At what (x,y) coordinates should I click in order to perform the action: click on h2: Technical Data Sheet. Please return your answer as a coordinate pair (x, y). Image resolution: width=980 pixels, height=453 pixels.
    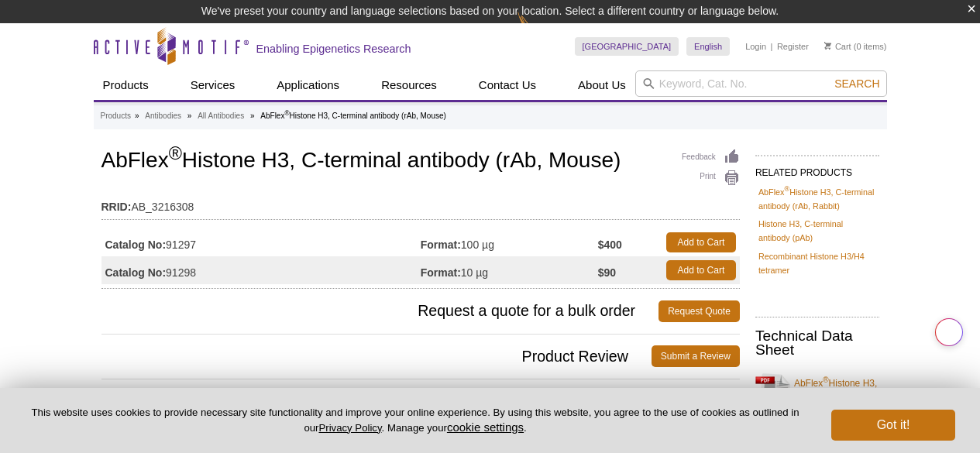
    Looking at the image, I should click on (818, 343).